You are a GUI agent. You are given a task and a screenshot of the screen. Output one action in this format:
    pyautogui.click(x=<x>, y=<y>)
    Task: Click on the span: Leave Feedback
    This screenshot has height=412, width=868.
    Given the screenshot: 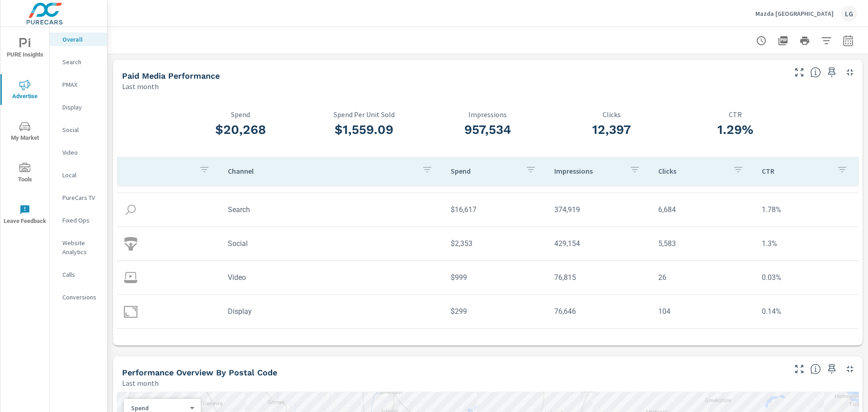 What is the action you would take?
    pyautogui.click(x=24, y=215)
    